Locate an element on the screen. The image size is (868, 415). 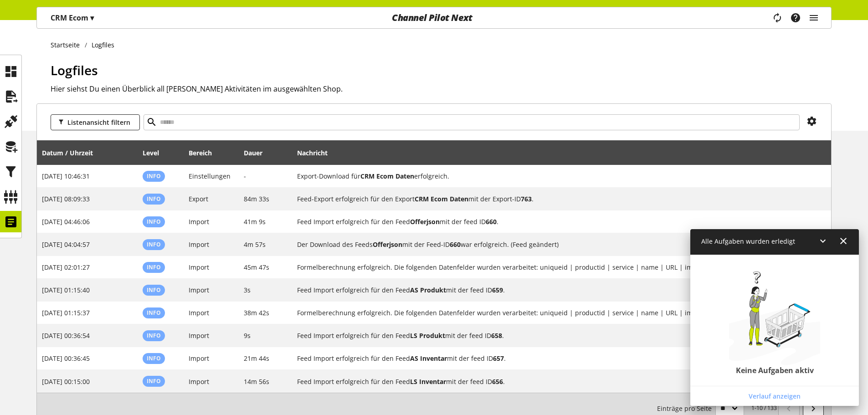
a: Startseite is located at coordinates (68, 44).